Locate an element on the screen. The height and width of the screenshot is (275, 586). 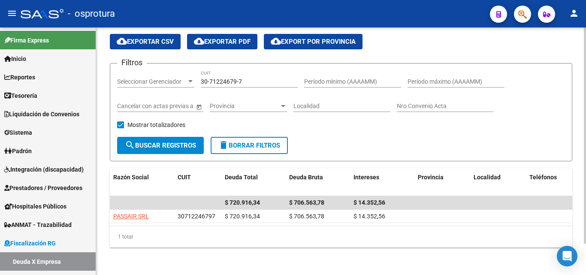
mat-icon: menu is located at coordinates (12, 13).